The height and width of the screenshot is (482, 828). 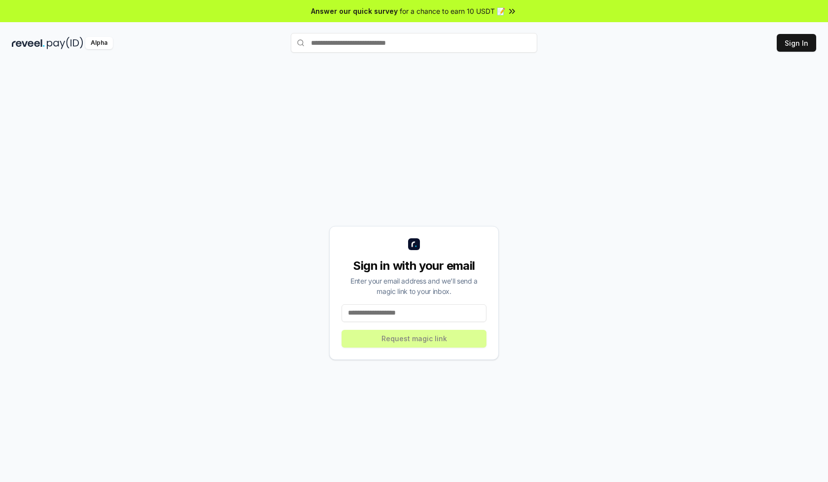 What do you see at coordinates (354, 11) in the screenshot?
I see `span: Answer our quick survey` at bounding box center [354, 11].